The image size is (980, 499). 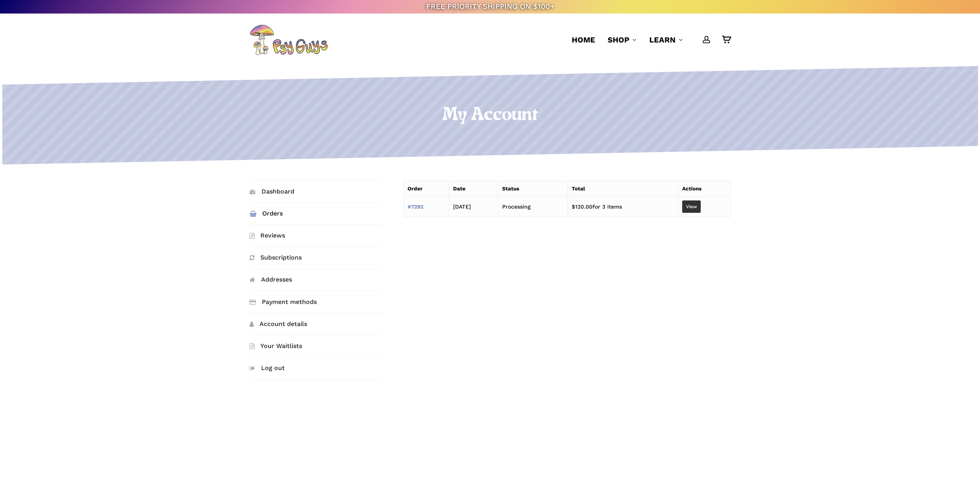 What do you see at coordinates (316, 324) in the screenshot?
I see `a: Account details` at bounding box center [316, 324].